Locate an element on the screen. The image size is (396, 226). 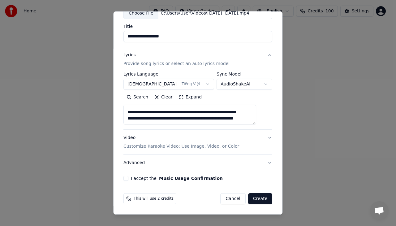
div: LyricsProvide song lyrics or select an auto lyrics model is located at coordinates (198, 101).